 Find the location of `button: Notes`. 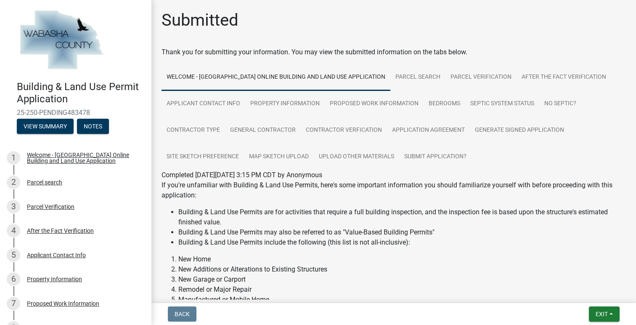

button: Notes is located at coordinates (93, 126).